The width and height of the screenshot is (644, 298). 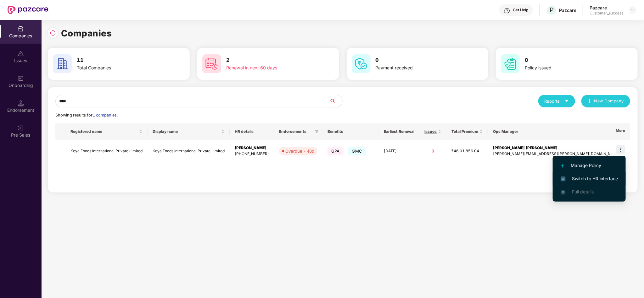 I want to click on th: HR details, so click(x=252, y=131).